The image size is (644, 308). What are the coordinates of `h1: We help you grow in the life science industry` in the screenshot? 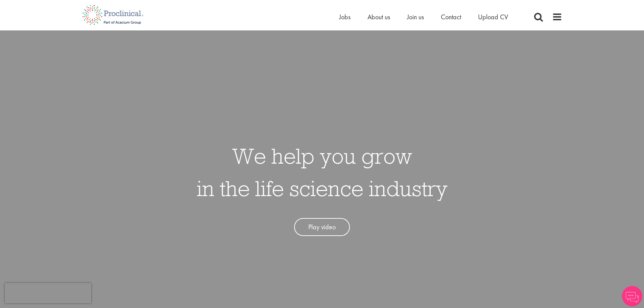 It's located at (322, 172).